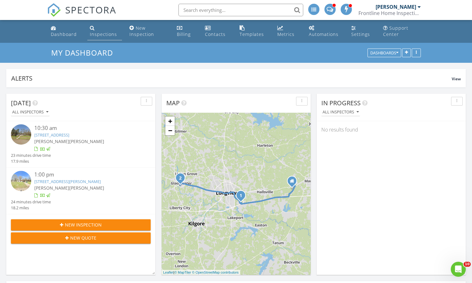 The height and width of the screenshot is (283, 472). I want to click on div: 19 Circle Rd, Longview, TX 75602, so click(243, 197).